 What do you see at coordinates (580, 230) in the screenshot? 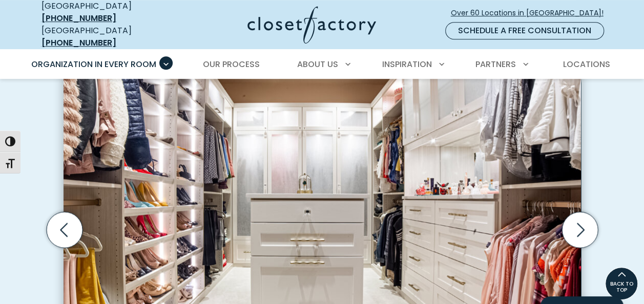
I see `button: Next slide` at bounding box center [580, 230].